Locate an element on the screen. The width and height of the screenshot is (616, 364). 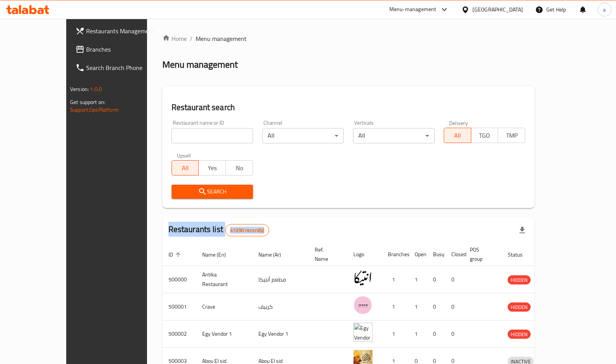
img: Egy Vendor 1 is located at coordinates (362, 333).